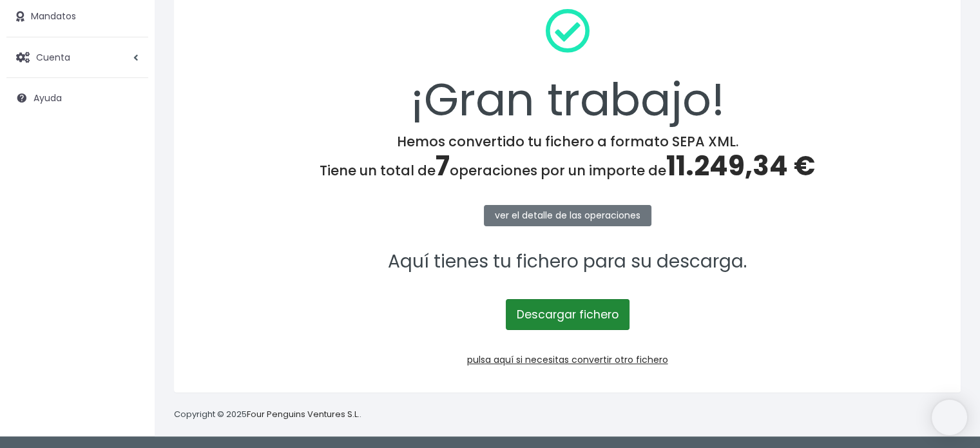  I want to click on span: 7, so click(443, 166).